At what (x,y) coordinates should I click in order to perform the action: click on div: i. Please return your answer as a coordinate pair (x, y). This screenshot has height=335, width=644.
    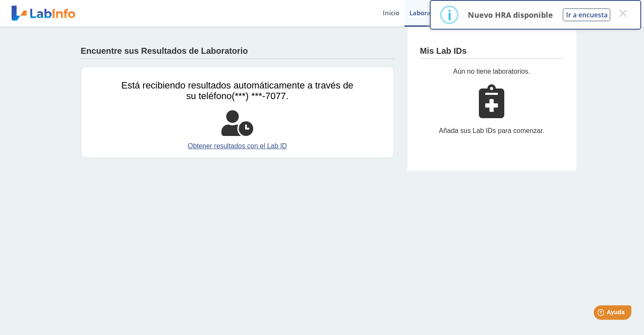
    Looking at the image, I should click on (449, 15).